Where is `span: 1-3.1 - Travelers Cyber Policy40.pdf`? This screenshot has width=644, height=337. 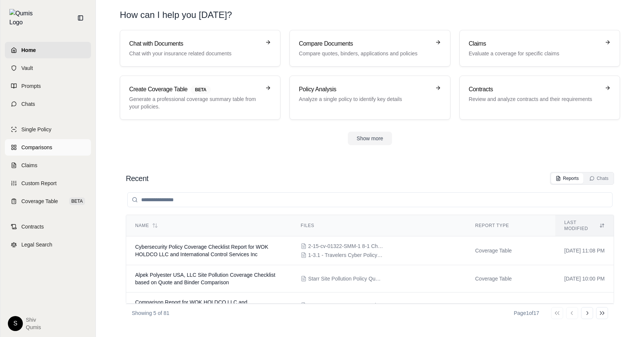
span: 1-3.1 - Travelers Cyber Policy40.pdf is located at coordinates (346, 255).